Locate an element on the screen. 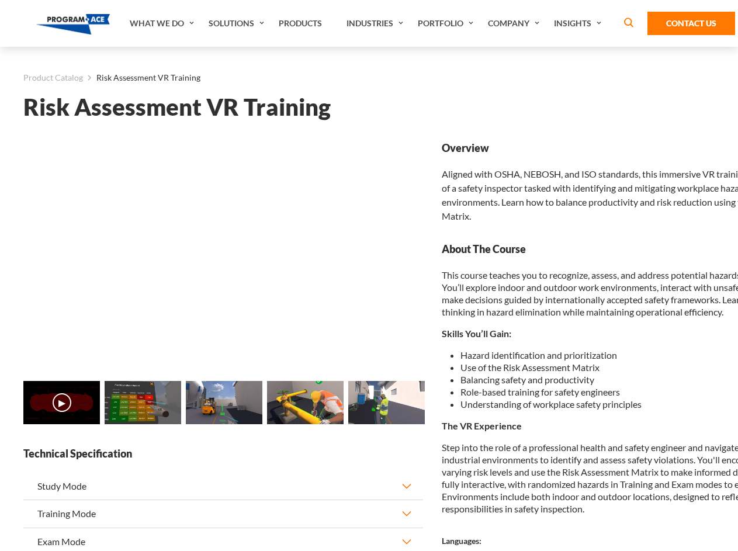 The image size is (738, 551). strong: Technical Specification is located at coordinates (223, 454).